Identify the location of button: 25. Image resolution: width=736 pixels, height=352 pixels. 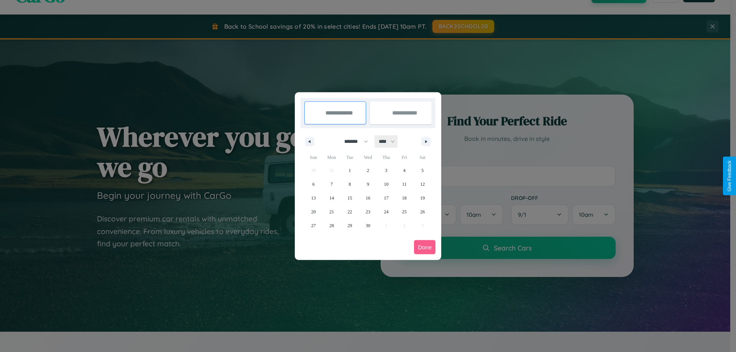
(404, 212).